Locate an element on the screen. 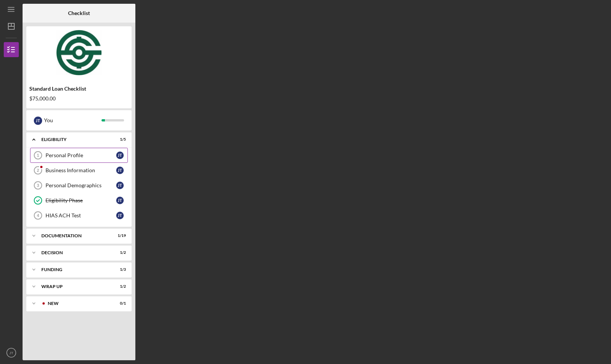 This screenshot has width=611, height=364. div: Documentation is located at coordinates (74, 236).